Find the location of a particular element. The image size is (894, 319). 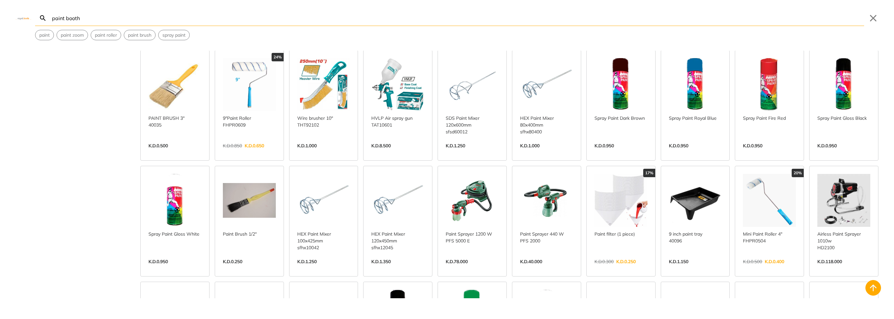

input: Search… is located at coordinates (458, 18).